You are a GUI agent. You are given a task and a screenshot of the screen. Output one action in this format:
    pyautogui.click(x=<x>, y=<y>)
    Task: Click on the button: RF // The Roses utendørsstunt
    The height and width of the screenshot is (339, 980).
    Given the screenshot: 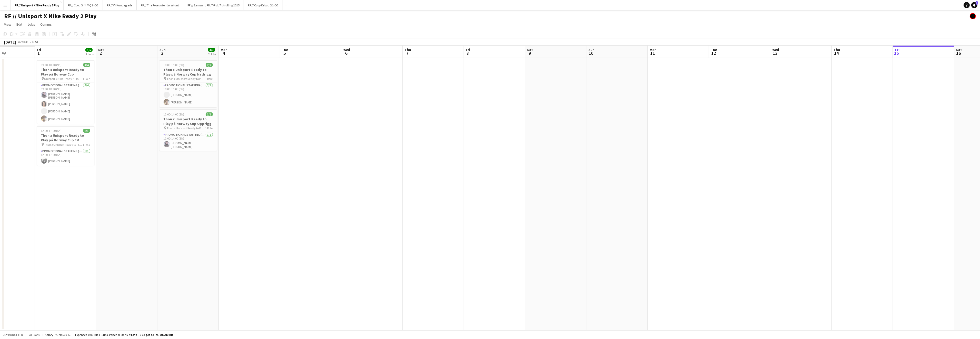 What is the action you would take?
    pyautogui.click(x=160, y=5)
    